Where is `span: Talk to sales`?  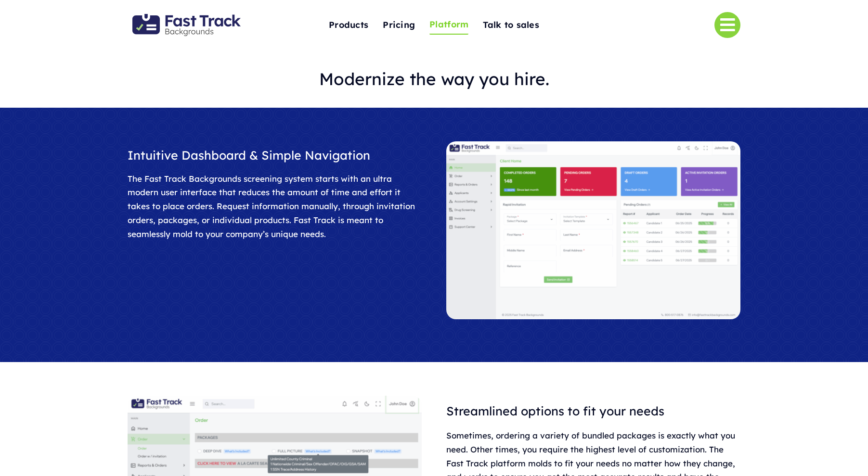 span: Talk to sales is located at coordinates (510, 25).